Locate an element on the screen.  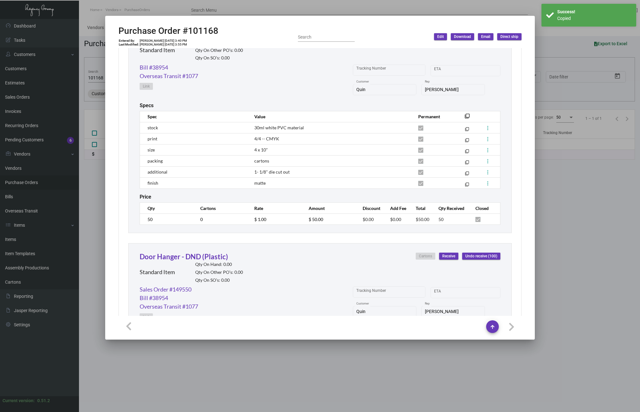
div: Current version: is located at coordinates (19, 401).